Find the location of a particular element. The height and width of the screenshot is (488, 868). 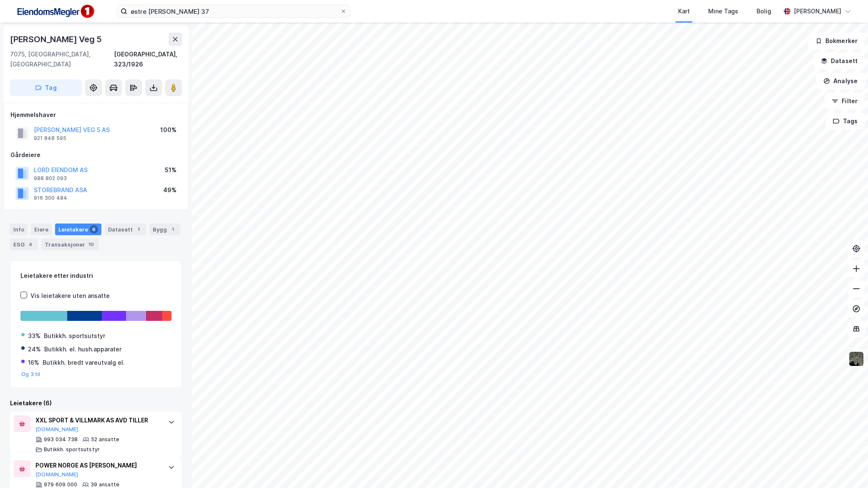

div: Hjemmelshaver is located at coordinates (96, 115).